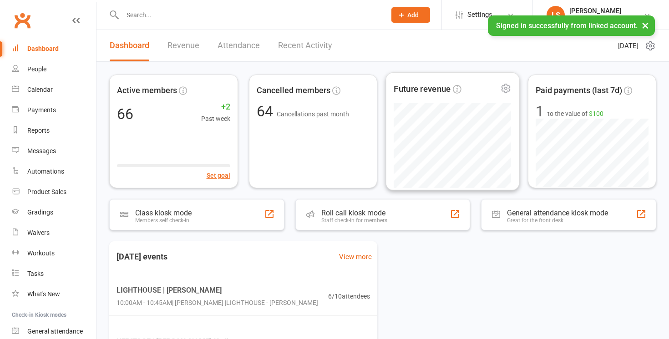  I want to click on div: 66, so click(125, 114).